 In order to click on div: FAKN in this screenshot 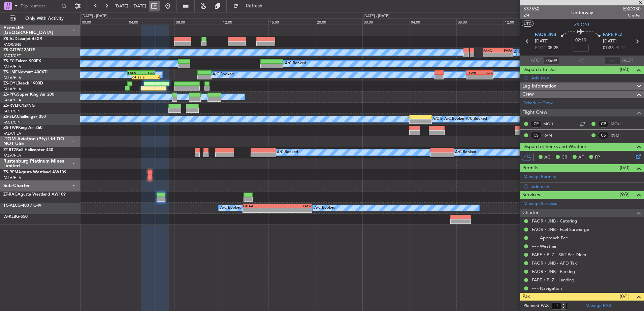, I will do `click(490, 51)`.